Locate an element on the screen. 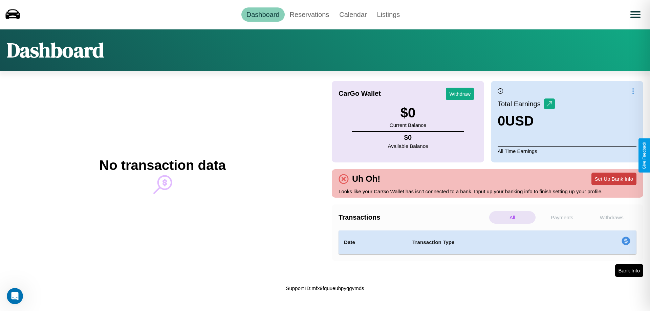 The height and width of the screenshot is (311, 650). h4: $ 0 is located at coordinates (408, 137).